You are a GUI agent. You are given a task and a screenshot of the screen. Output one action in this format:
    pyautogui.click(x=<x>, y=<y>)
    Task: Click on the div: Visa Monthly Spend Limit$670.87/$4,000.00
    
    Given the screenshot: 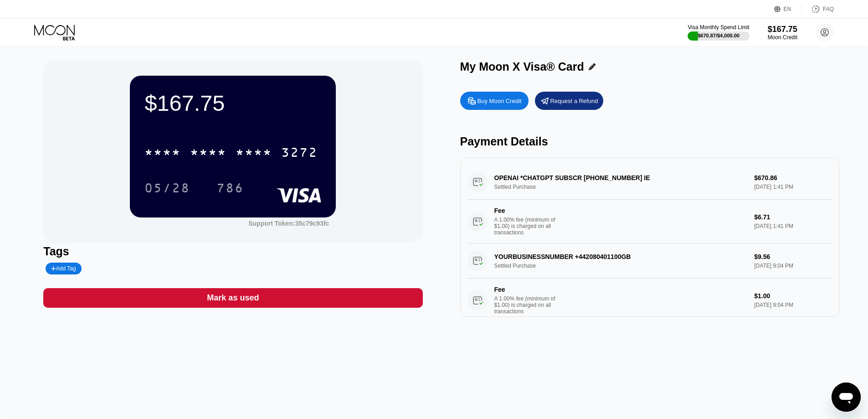 What is the action you would take?
    pyautogui.click(x=719, y=33)
    